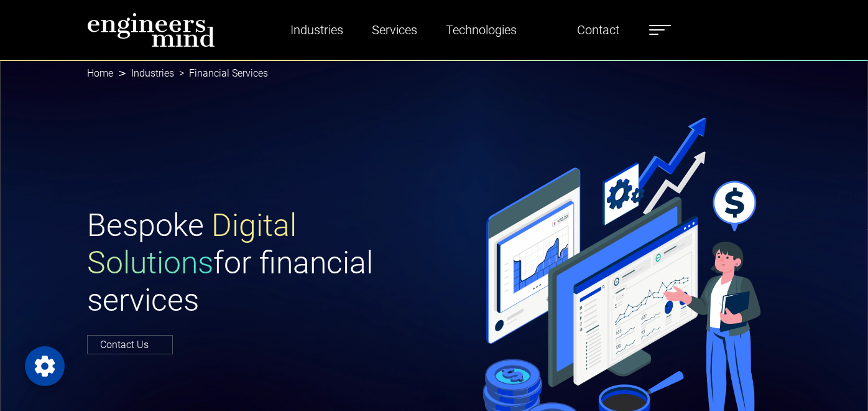 The height and width of the screenshot is (411, 868). I want to click on a: Technologies, so click(482, 30).